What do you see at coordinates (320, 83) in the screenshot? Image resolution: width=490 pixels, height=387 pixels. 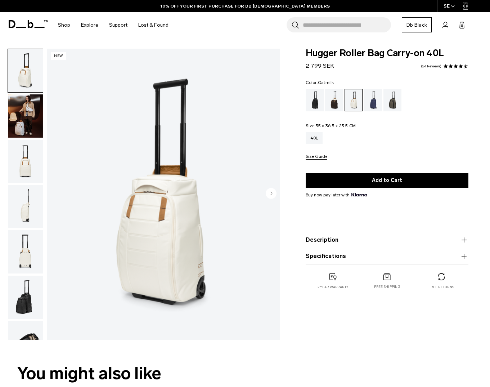 I see `legend: Color:` at bounding box center [320, 83].